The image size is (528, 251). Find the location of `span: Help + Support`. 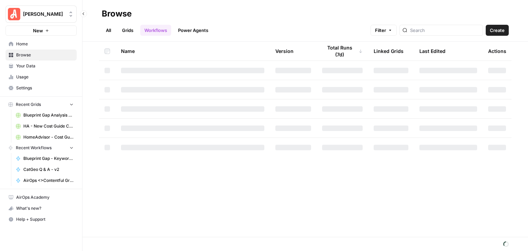

span: Help + Support is located at coordinates (45, 219).